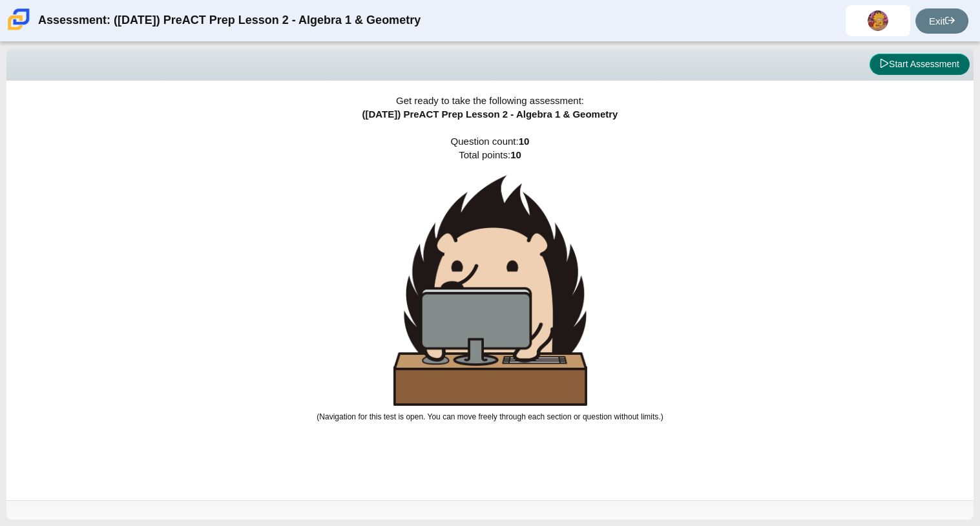 Image resolution: width=980 pixels, height=526 pixels. What do you see at coordinates (18, 19) in the screenshot?
I see `img: Carmen School of Science & Technology` at bounding box center [18, 19].